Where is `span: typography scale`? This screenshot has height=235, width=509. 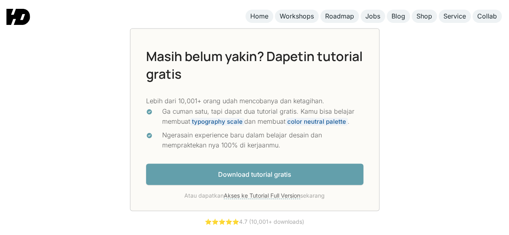
span: typography scale is located at coordinates (217, 122).